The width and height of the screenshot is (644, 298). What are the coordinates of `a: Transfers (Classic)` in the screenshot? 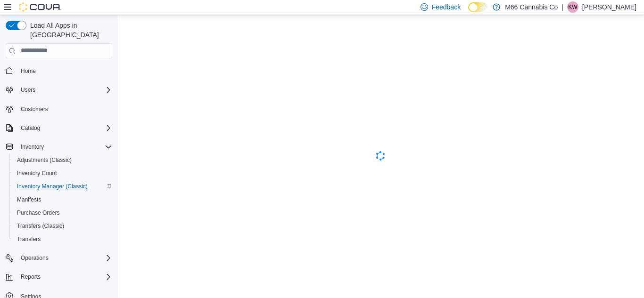 It's located at (40, 226).